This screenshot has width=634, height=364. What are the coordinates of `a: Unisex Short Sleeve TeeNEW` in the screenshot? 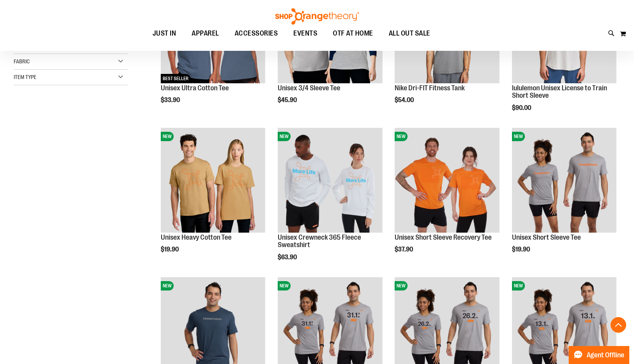 It's located at (563, 181).